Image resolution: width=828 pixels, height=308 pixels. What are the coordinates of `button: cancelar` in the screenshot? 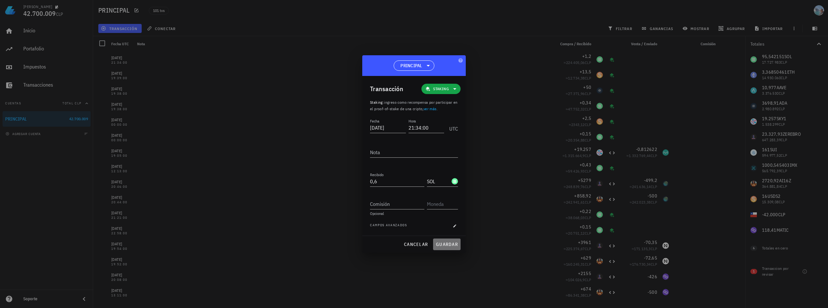 It's located at (416, 245).